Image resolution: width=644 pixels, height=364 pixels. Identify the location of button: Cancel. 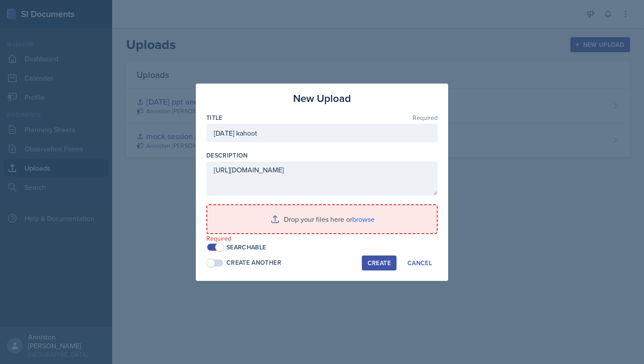
(420, 263).